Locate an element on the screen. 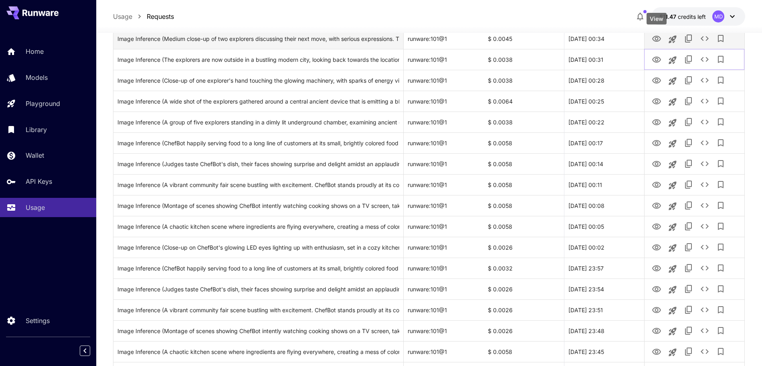  p: API Keys is located at coordinates (39, 181).